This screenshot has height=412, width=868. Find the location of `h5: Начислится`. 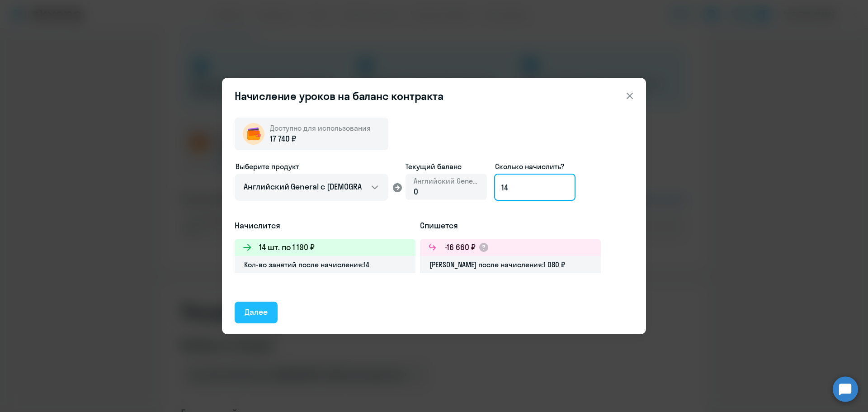

h5: Начислится is located at coordinates (325, 226).